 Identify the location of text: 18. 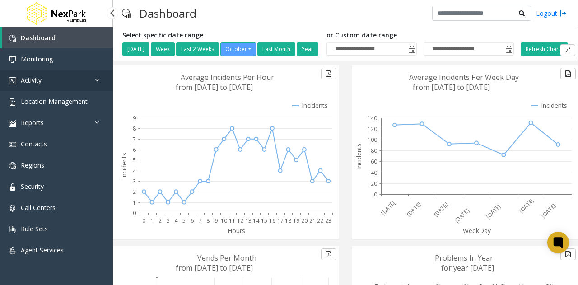
(288, 220).